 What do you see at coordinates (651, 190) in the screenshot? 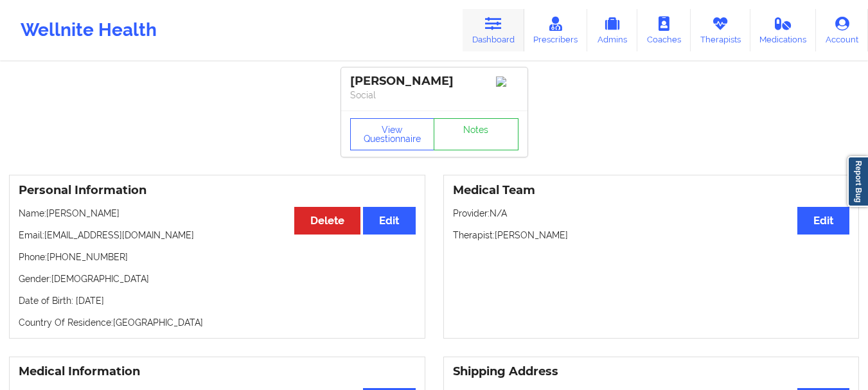
I see `h3: Medical Team` at bounding box center [651, 190].